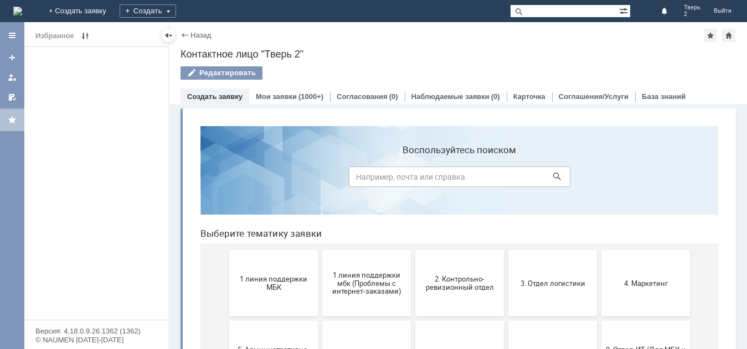 This screenshot has height=349, width=747. What do you see at coordinates (82, 166) in the screenshot?
I see `span: 1 линия поддержки МБК` at bounding box center [82, 166].